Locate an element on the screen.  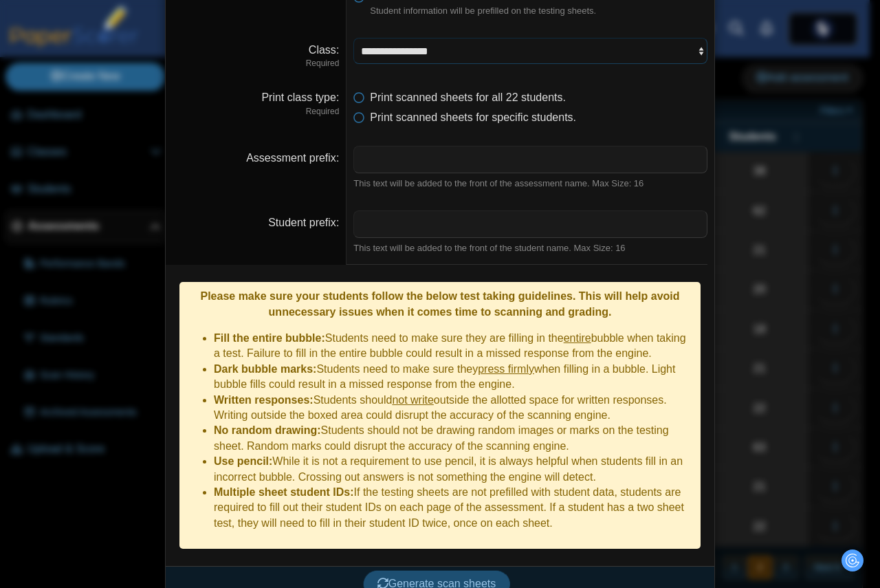
u: entire is located at coordinates (578, 337).